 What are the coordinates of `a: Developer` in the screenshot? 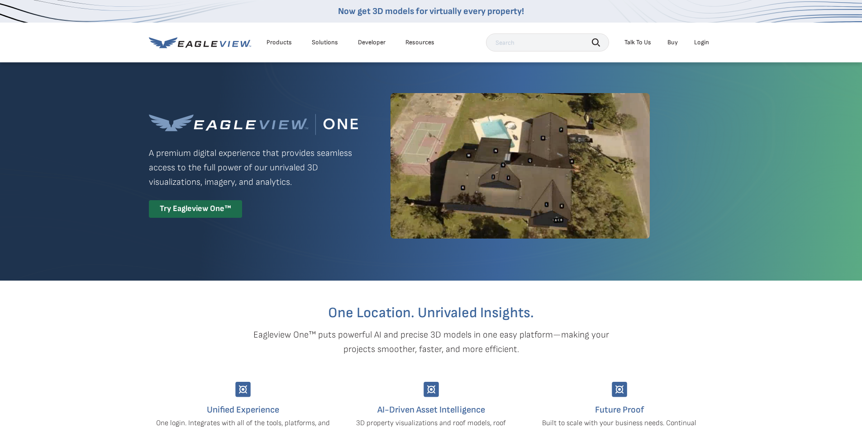 It's located at (371, 43).